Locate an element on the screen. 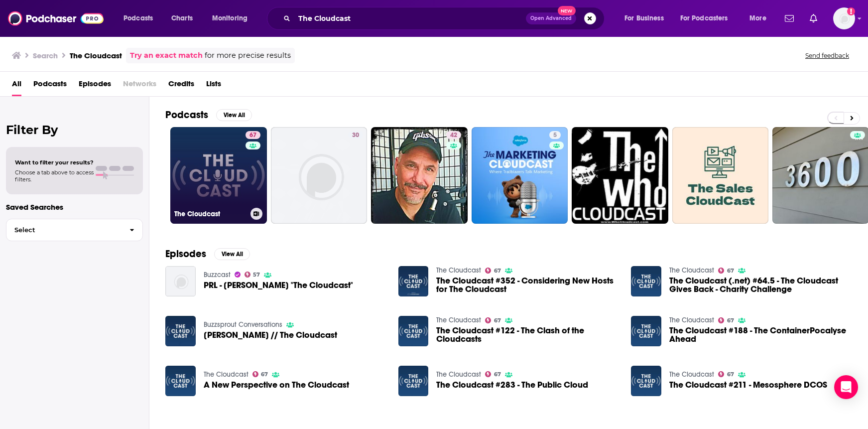 The height and width of the screenshot is (429, 868). a: All is located at coordinates (17, 86).